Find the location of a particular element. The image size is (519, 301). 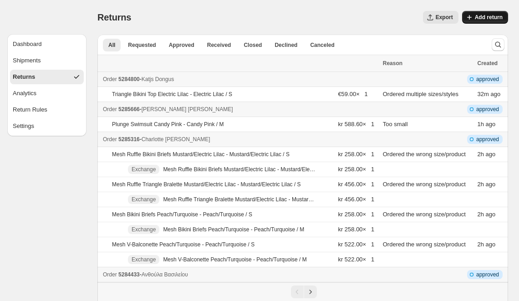

span: Canceled is located at coordinates (322, 45).